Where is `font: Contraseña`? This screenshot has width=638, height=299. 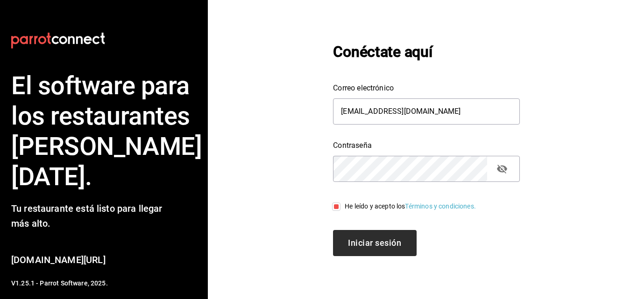 font: Contraseña is located at coordinates (352, 145).